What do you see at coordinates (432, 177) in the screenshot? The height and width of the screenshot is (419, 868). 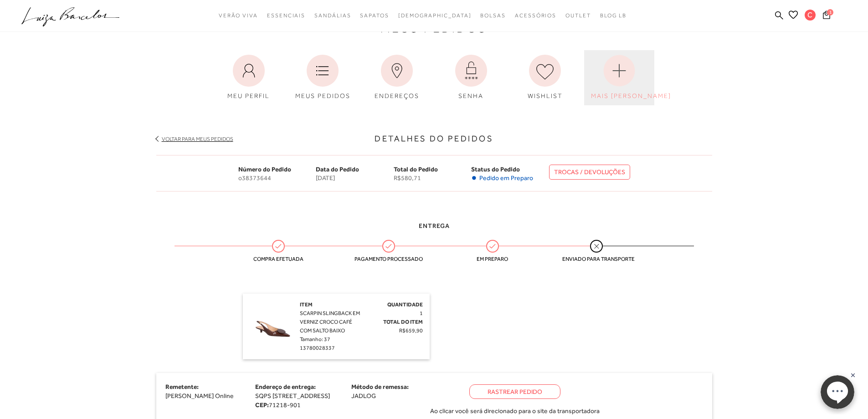 I see `span: R$580,71` at bounding box center [432, 177].